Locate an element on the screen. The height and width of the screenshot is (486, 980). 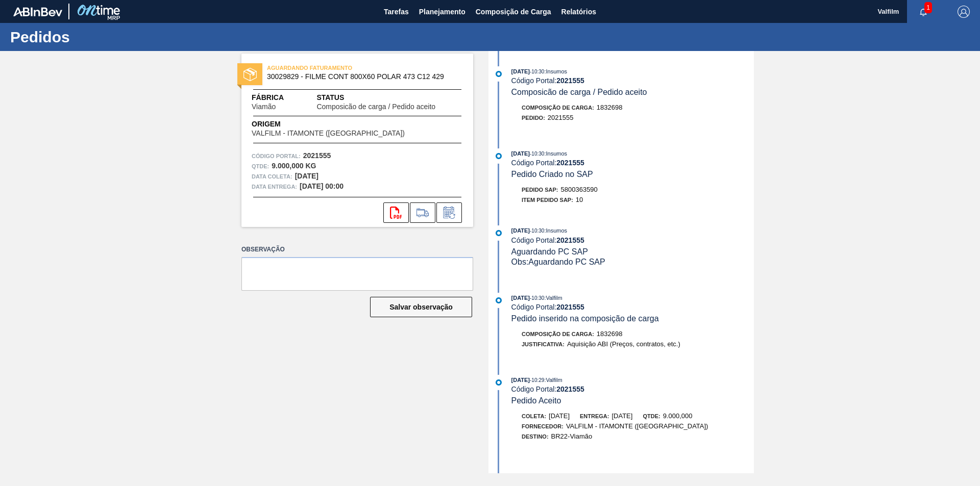
span: Status is located at coordinates (390, 97).